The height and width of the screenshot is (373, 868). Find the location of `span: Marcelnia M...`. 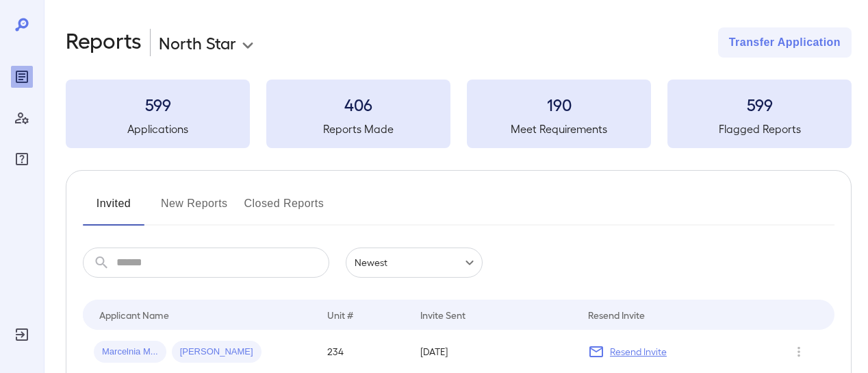

span: Marcelnia M... is located at coordinates (130, 351).